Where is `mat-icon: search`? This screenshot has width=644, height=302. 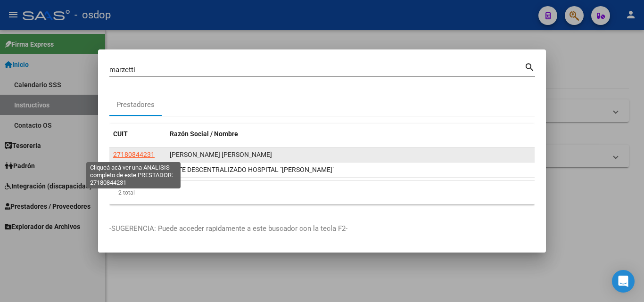 mat-icon: search is located at coordinates (529, 66).